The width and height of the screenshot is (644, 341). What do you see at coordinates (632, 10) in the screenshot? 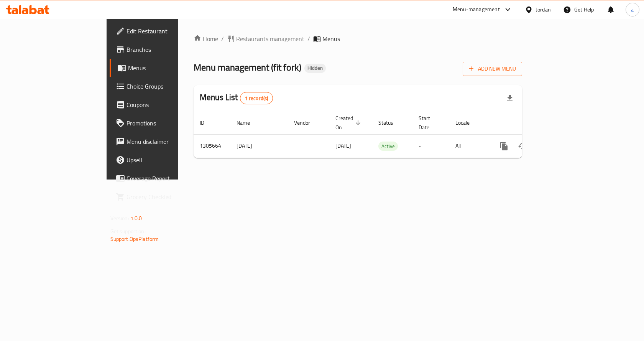
I see `span: a` at bounding box center [632, 10].